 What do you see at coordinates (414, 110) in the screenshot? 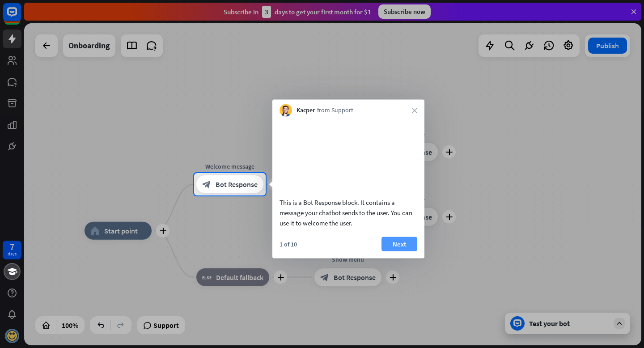
I see `i: close` at bounding box center [414, 110].